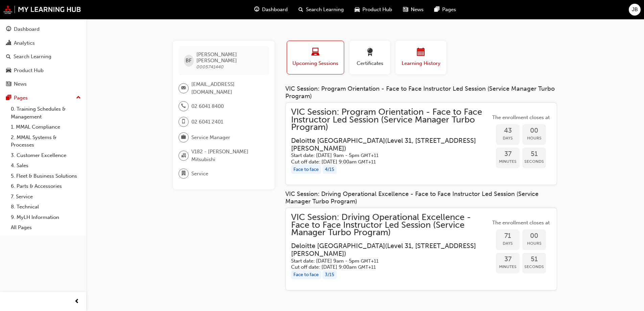 This screenshot has width=644, height=311. Describe the element at coordinates (45, 141) in the screenshot. I see `a: 2. MMAL Systems & Processes` at that location.